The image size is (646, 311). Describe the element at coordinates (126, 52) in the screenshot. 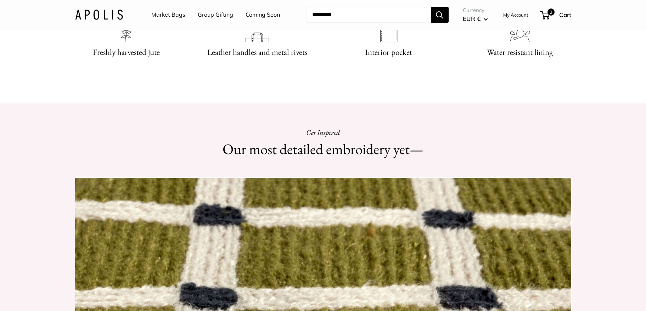

I see `h3: Freshly harvested jute` at that location.